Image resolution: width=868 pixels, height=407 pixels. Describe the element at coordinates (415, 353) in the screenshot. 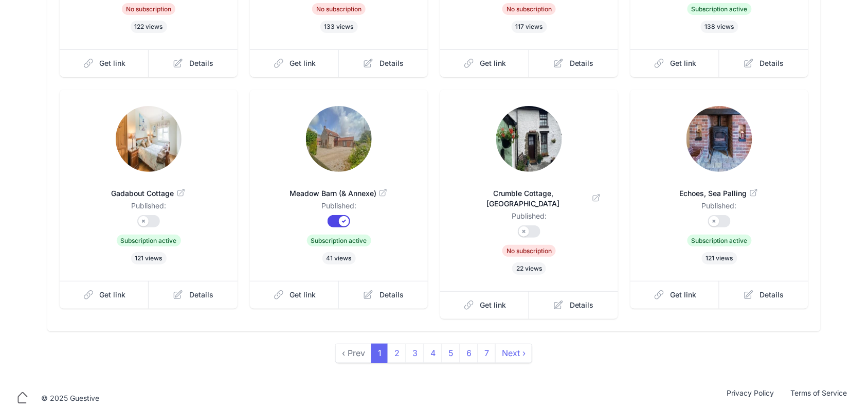

I see `a: 3` at that location.